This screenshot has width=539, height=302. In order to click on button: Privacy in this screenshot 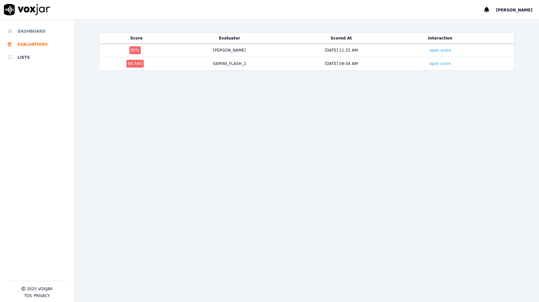, I will do `click(42, 296)`.